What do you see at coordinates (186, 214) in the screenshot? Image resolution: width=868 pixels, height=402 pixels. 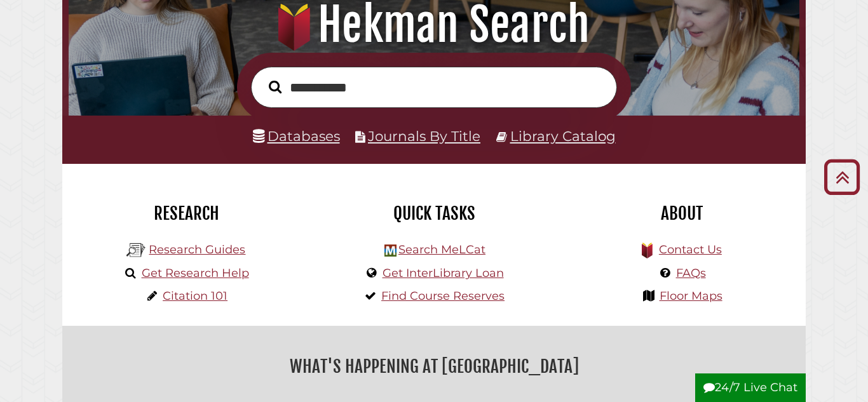 I see `h2: Research` at bounding box center [186, 214].